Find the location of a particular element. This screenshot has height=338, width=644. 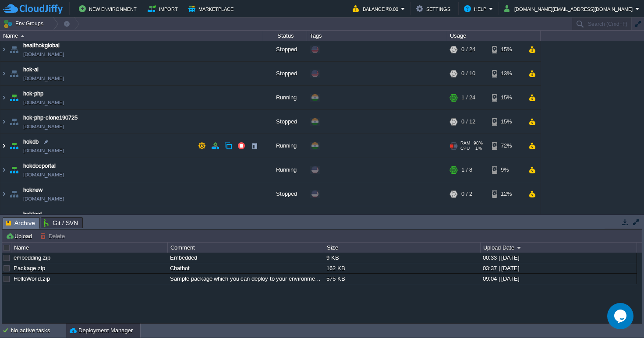

a: hok-ai is located at coordinates (31, 70).